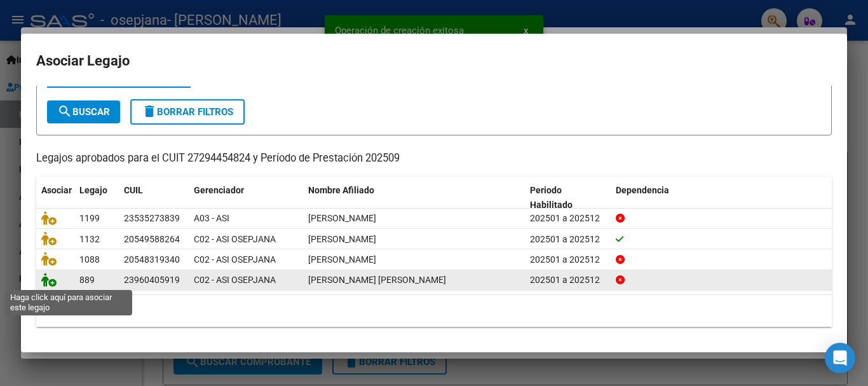  I want to click on button: Buscar, so click(83, 112).